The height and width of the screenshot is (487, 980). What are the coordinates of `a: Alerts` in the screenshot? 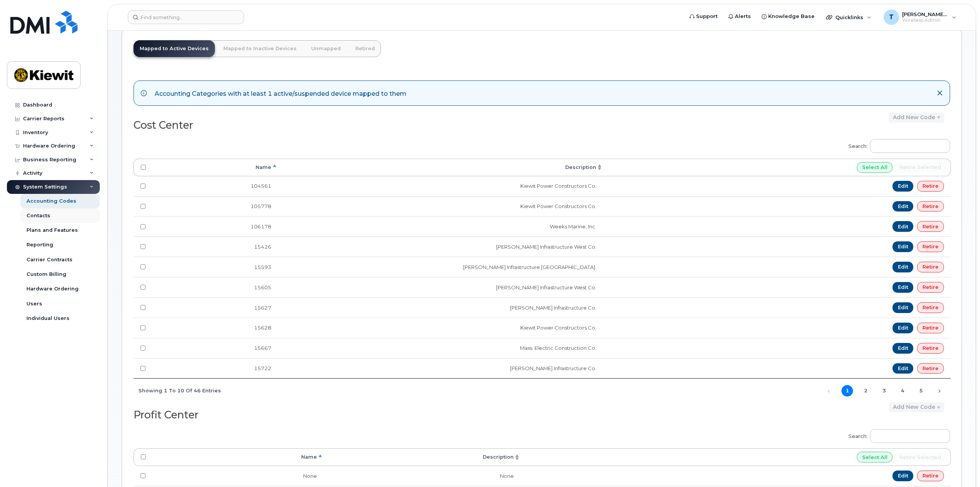 It's located at (739, 16).